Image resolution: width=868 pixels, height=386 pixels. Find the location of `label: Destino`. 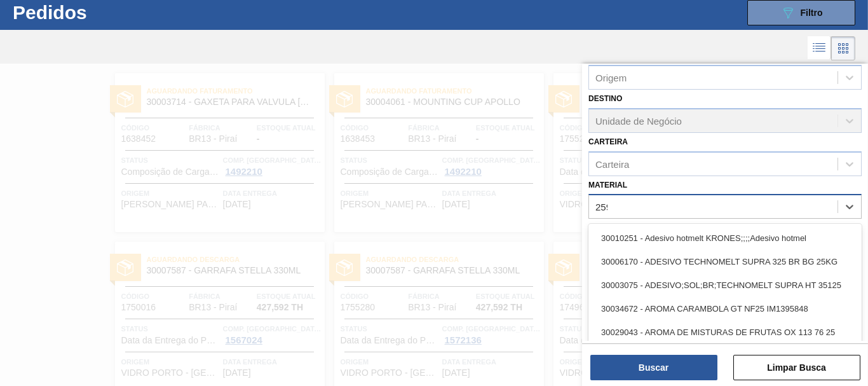

label: Destino is located at coordinates (605, 98).